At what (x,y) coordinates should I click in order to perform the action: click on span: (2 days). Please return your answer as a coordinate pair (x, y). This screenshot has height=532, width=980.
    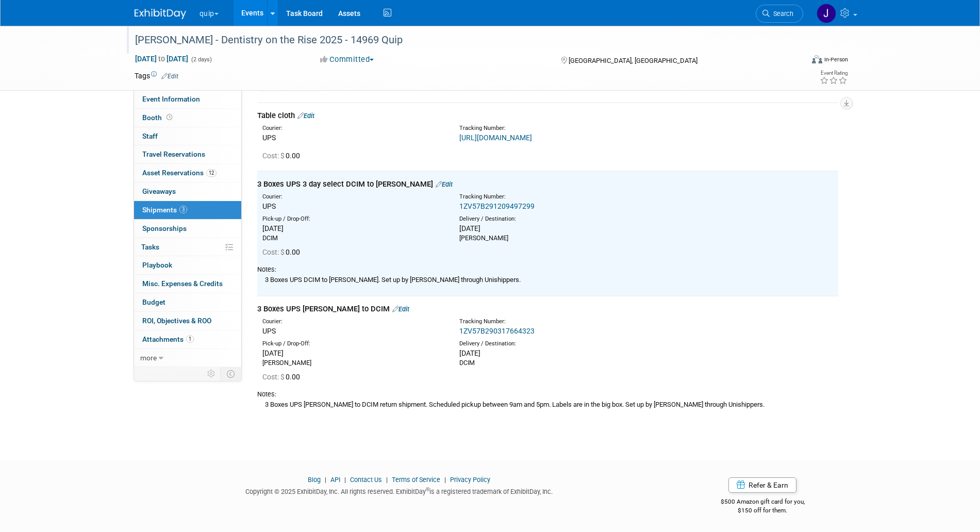
    Looking at the image, I should click on (201, 59).